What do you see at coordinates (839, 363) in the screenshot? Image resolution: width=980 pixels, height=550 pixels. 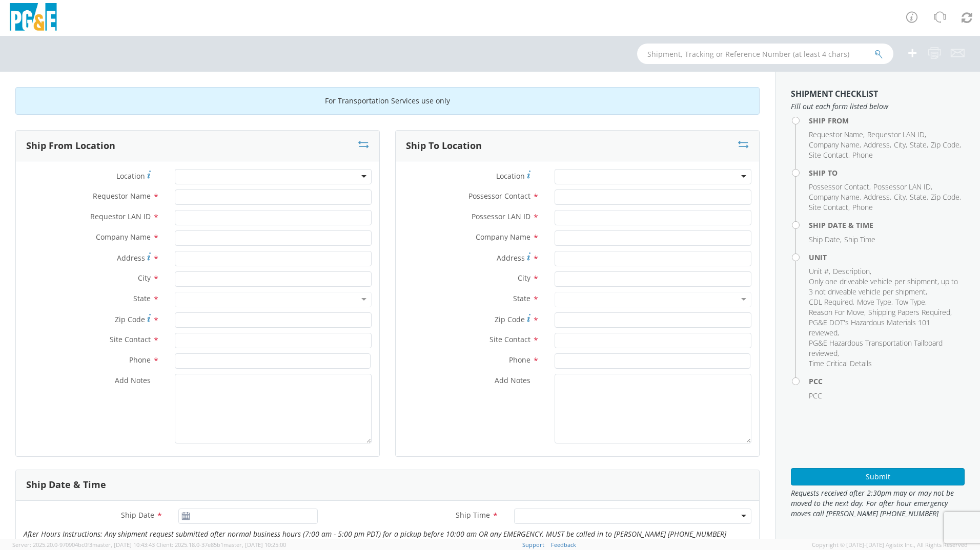 I see `span: Time Critical Details` at bounding box center [839, 363].